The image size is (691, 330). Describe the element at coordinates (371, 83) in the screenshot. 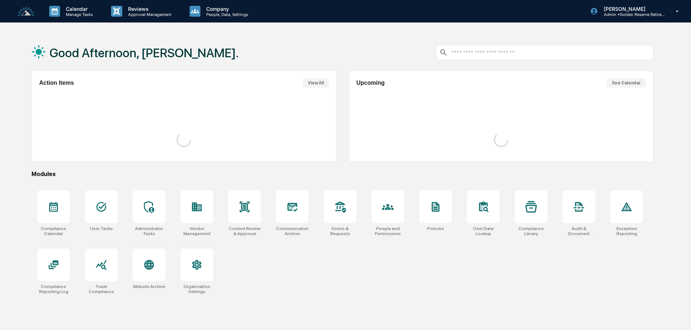

I see `h2: Upcoming` at that location.